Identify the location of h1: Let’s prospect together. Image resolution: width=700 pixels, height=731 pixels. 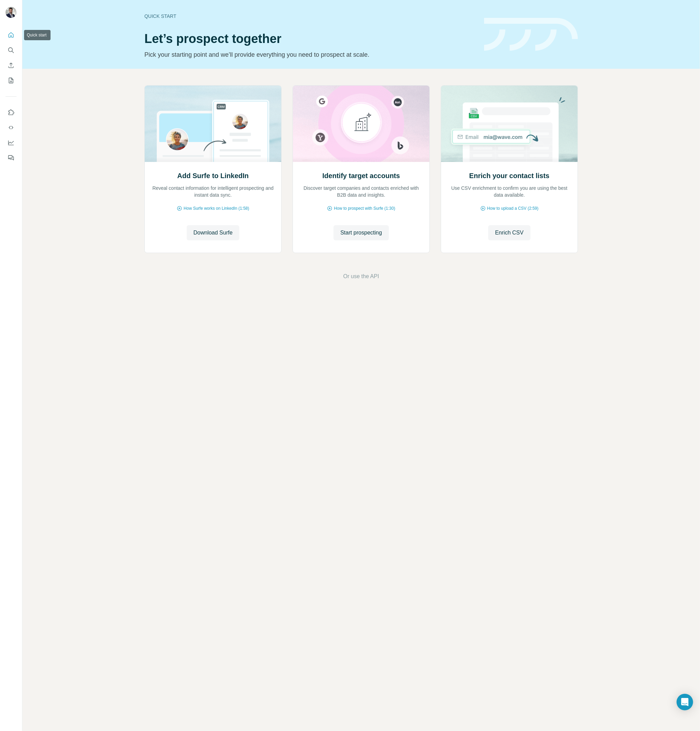
(310, 39).